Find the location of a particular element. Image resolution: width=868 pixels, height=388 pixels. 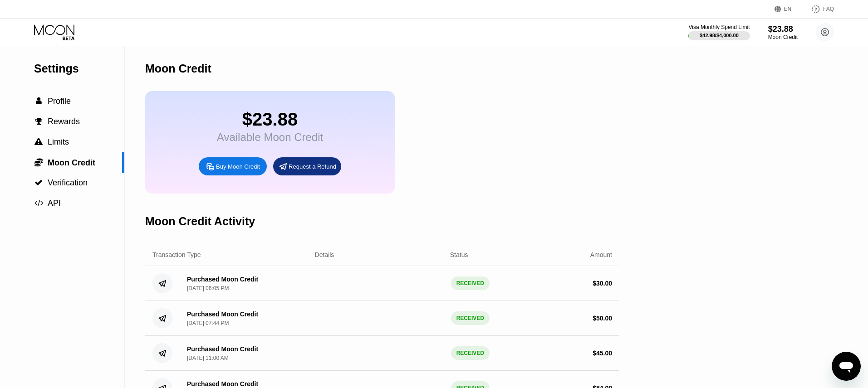

div: Status is located at coordinates (459, 254).